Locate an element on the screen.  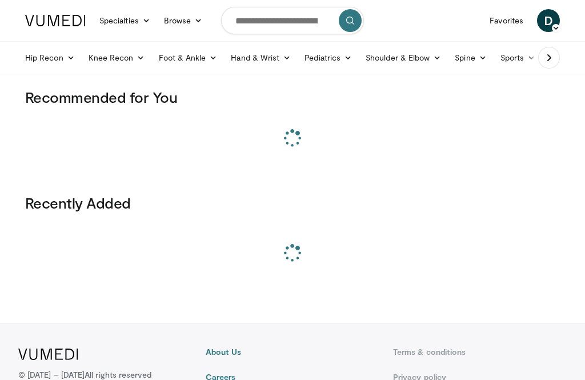
a: Hand & Wrist is located at coordinates (260, 58).